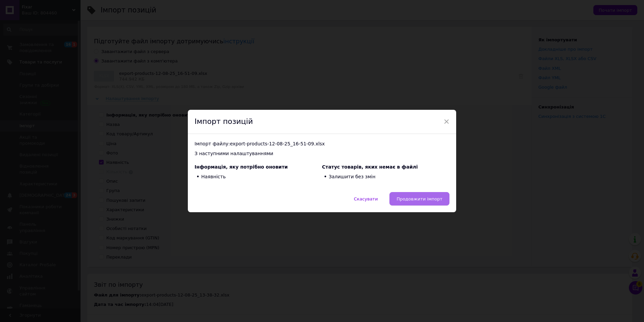 The image size is (644, 322). I want to click on span: Продовжити імпорт, so click(419, 199).